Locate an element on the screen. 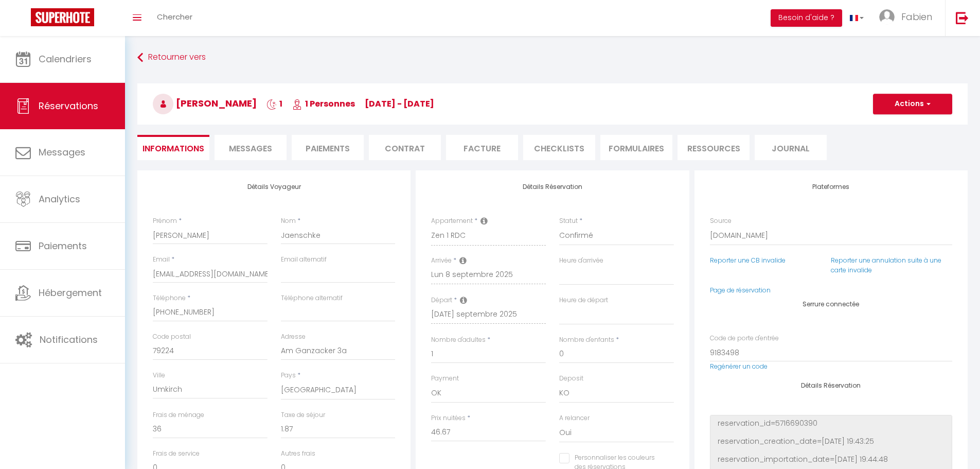 The height and width of the screenshot is (469, 980). li: CHECKLISTS is located at coordinates (559, 147).